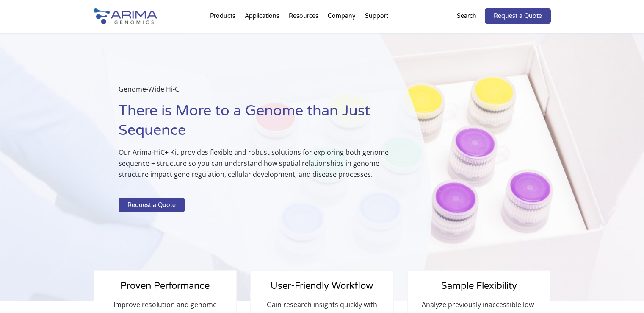  Describe the element at coordinates (479, 286) in the screenshot. I see `span: Sample Flexibility` at that location.